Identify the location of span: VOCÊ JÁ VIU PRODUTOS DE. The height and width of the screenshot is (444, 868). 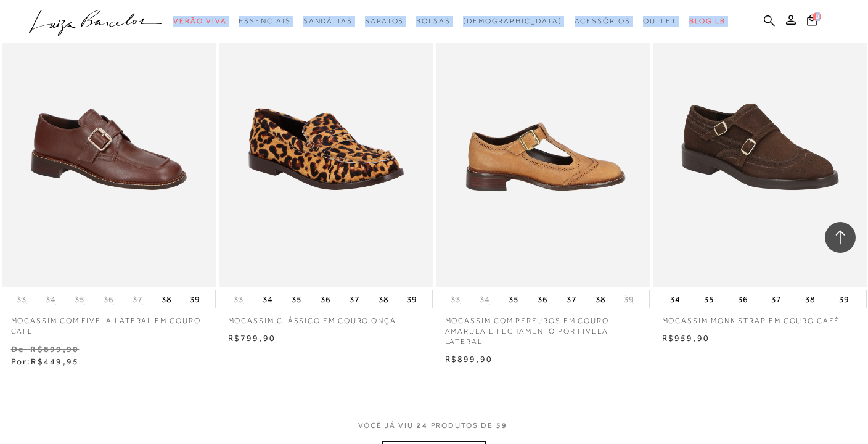
(434, 426).